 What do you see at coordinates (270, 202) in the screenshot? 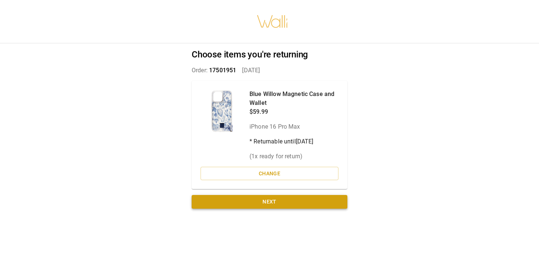
I see `button: Next` at bounding box center [270, 202].